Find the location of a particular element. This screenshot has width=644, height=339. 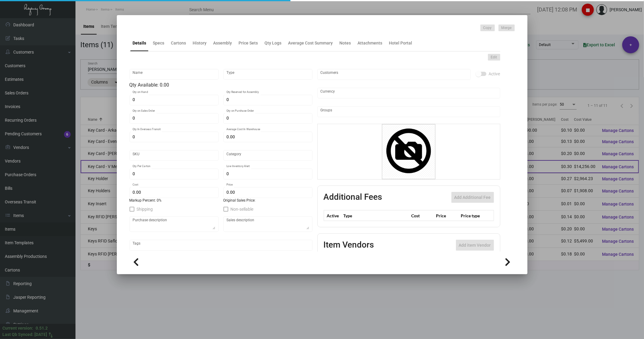

div: Specs is located at coordinates (159, 43).